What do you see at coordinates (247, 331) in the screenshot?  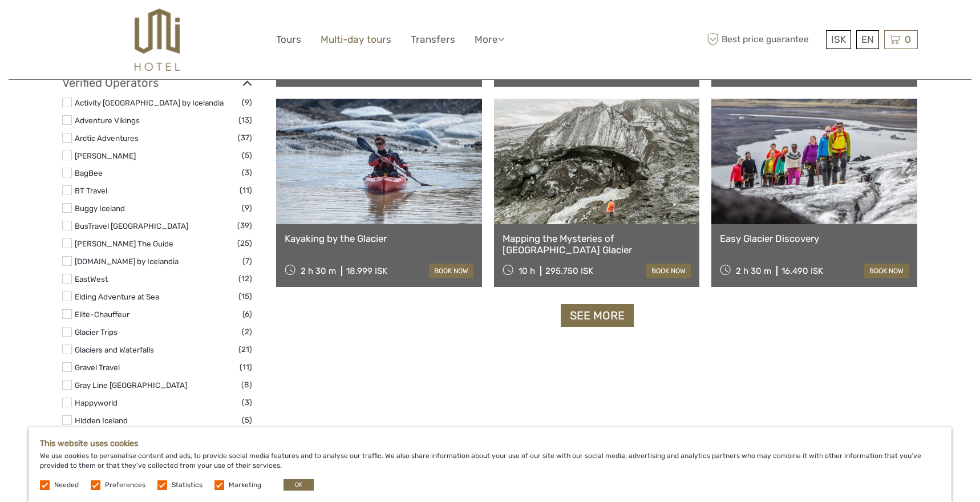 I see `span: (2)` at bounding box center [247, 331].